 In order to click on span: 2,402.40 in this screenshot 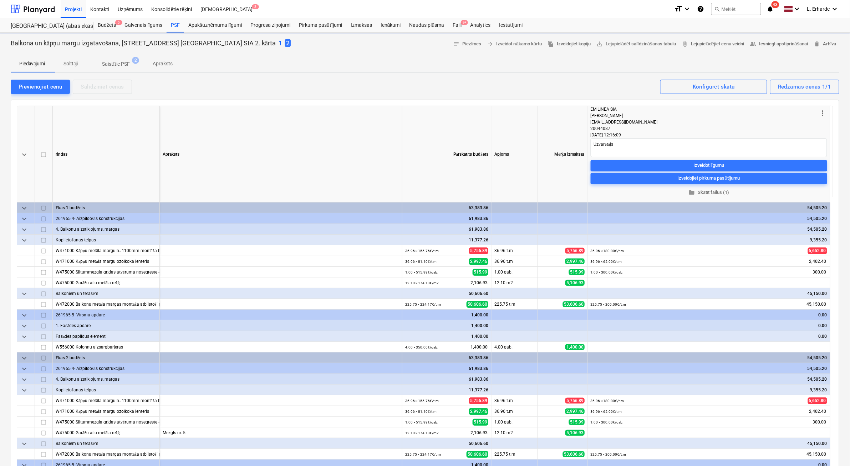, I will do `click(818, 261)`.